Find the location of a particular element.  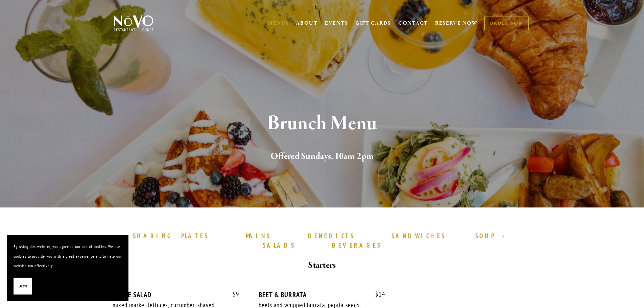

a: SHARING PLATES is located at coordinates (171, 236).